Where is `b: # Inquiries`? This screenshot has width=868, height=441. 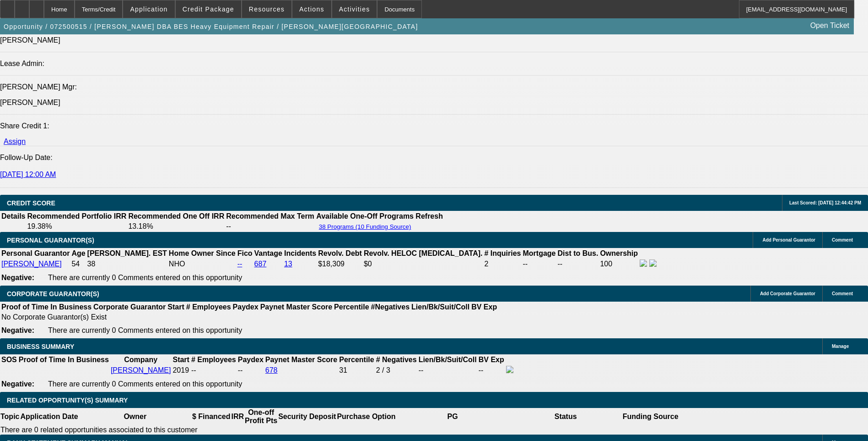 b: # Inquiries is located at coordinates (503, 253).